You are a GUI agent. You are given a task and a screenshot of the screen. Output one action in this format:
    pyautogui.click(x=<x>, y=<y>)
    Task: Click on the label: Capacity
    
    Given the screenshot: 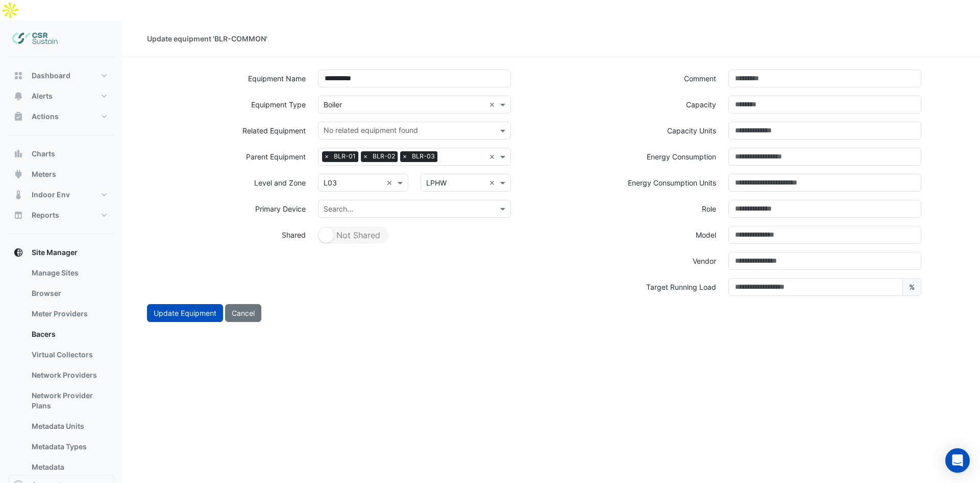 What is the action you would take?
    pyautogui.click(x=700, y=104)
    